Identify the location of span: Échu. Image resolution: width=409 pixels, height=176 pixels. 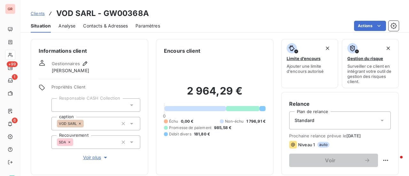
(174, 122).